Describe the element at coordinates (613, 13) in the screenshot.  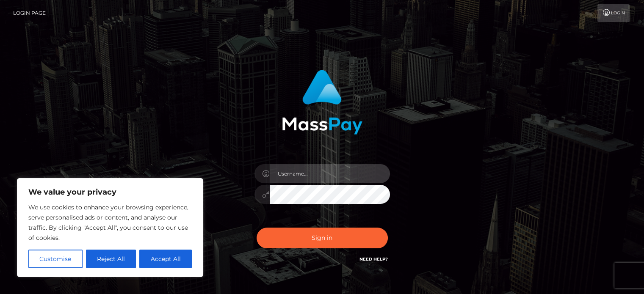
I see `a: Login` at that location.